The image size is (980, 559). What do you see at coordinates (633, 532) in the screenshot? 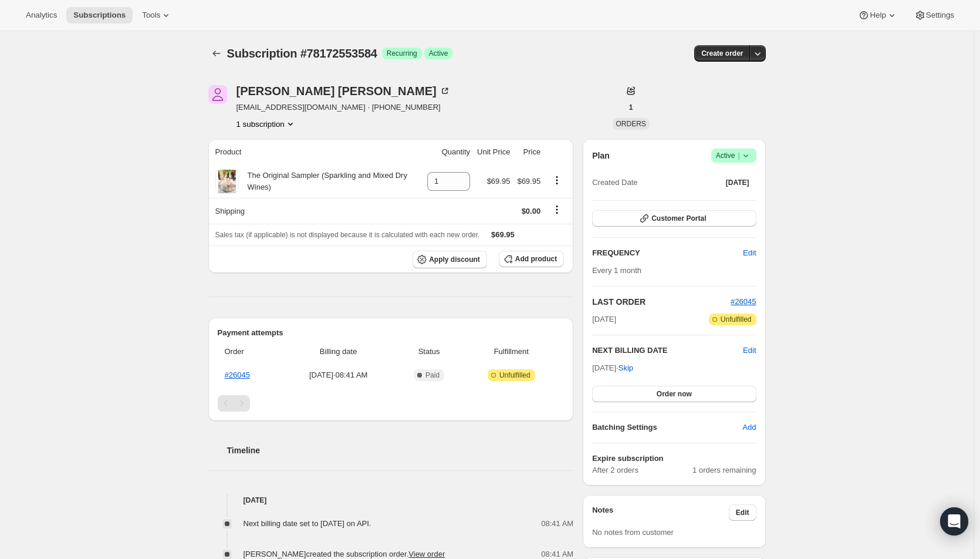
I see `span: No notes from customer` at bounding box center [633, 532].